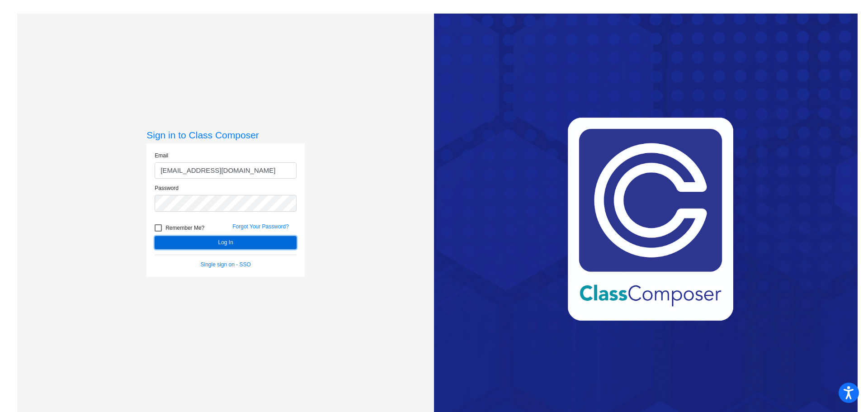 This screenshot has height=412, width=868. What do you see at coordinates (225, 243) in the screenshot?
I see `button: Log In` at bounding box center [225, 243].